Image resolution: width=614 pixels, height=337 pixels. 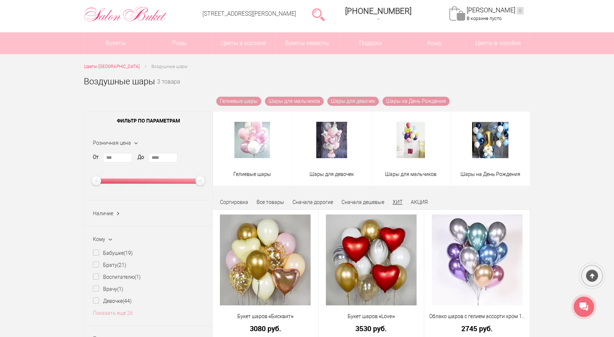 What do you see at coordinates (371, 43) in the screenshot?
I see `a: Подарки` at bounding box center [371, 43].